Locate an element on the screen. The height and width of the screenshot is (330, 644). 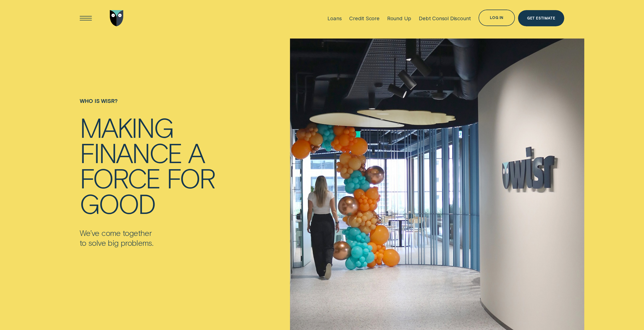
div: good is located at coordinates (117, 203).